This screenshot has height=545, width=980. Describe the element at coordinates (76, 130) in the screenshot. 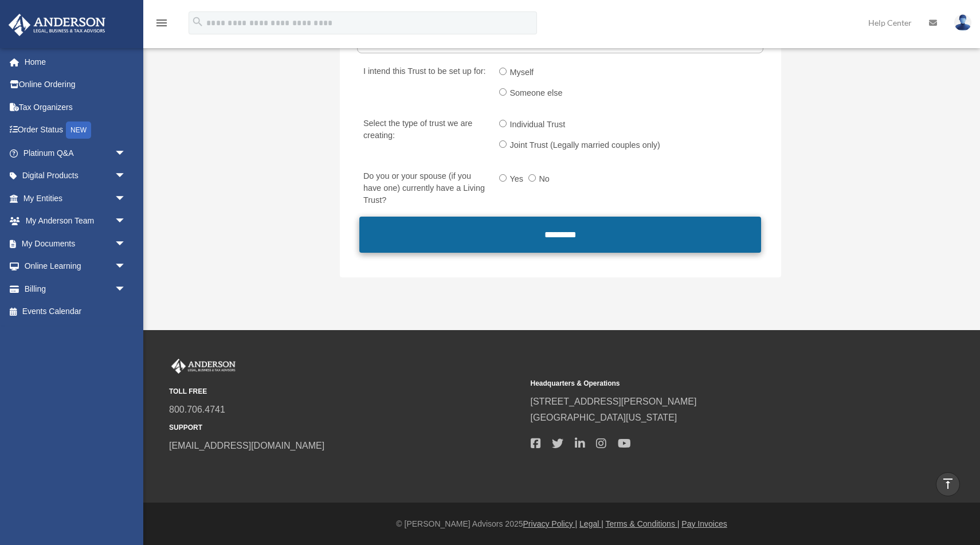

I see `a: Order StatusNEW` at that location.